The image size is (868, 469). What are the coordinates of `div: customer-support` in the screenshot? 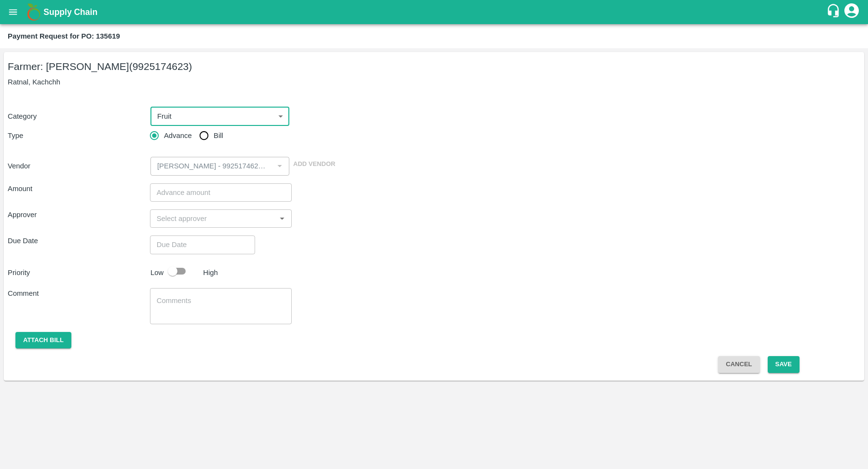 It's located at (834, 12).